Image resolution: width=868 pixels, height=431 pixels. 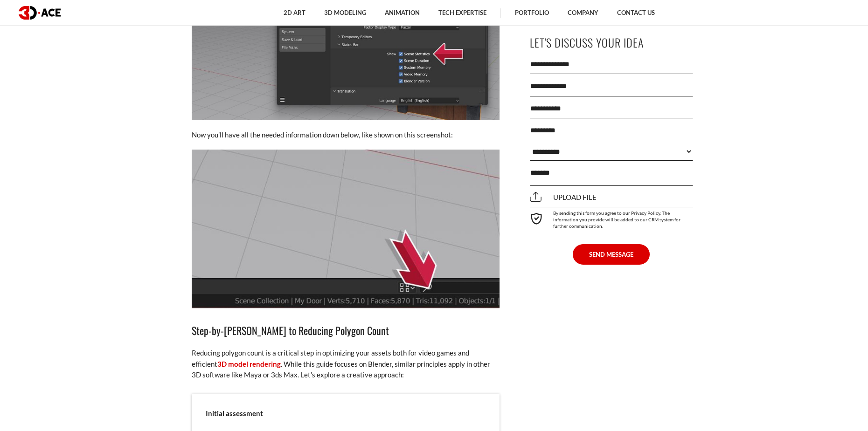 I want to click on span: Upload file, so click(x=563, y=197).